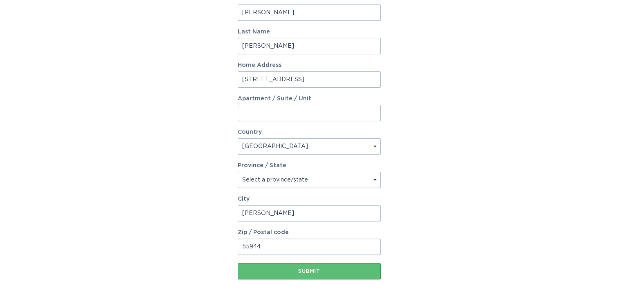 The image size is (618, 301). I want to click on label: Country, so click(249, 132).